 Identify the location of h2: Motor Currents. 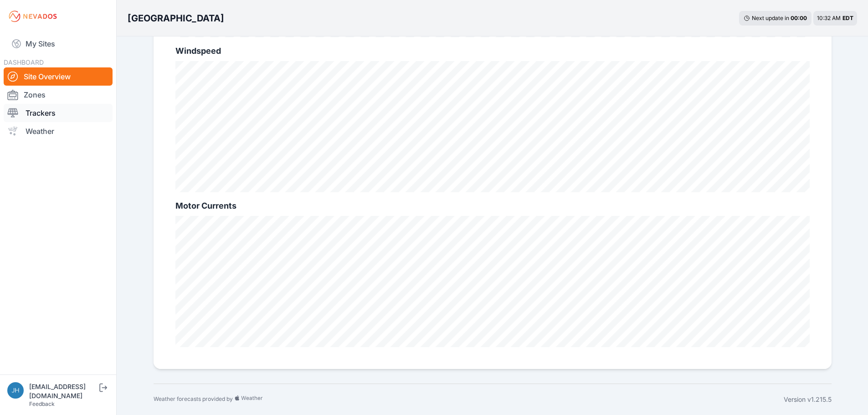
(493, 206).